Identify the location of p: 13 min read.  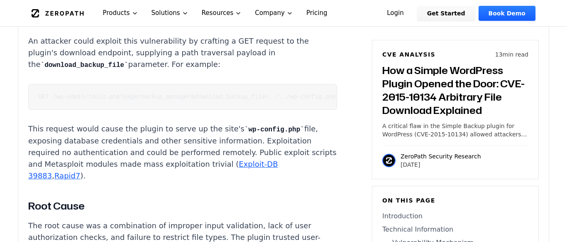
(512, 54).